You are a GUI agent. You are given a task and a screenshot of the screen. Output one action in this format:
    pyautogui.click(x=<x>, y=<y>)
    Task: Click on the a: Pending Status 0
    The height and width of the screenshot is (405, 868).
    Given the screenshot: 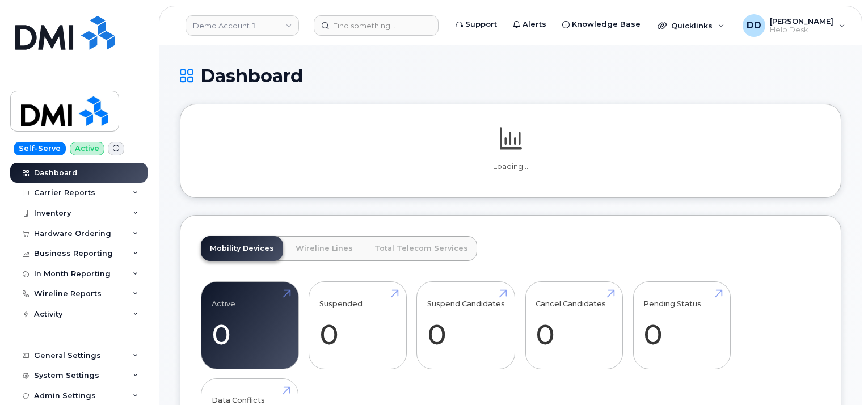 What is the action you would take?
    pyautogui.click(x=681, y=326)
    